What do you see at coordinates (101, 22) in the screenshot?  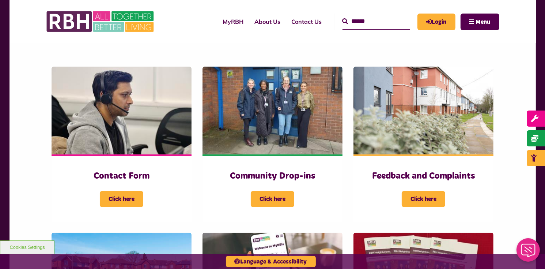 I see `img: RBH` at bounding box center [101, 22].